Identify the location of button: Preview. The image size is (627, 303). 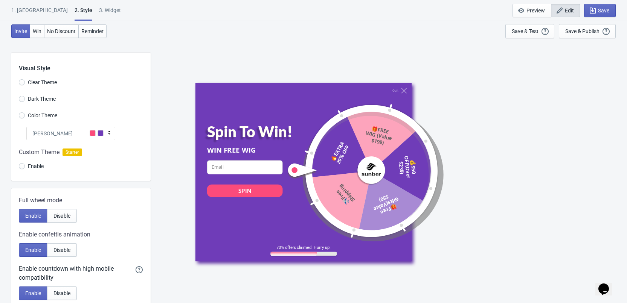
(532, 11).